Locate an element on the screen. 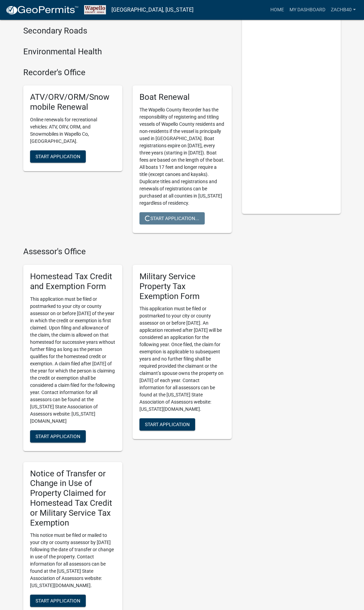 The height and width of the screenshot is (610, 364). h4: Environmental Health is located at coordinates (127, 52).